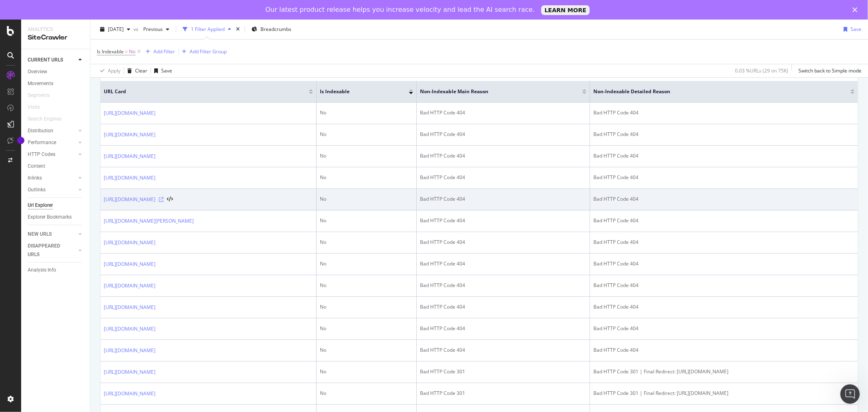 Image resolution: width=868 pixels, height=412 pixels. I want to click on a: Visits, so click(38, 107).